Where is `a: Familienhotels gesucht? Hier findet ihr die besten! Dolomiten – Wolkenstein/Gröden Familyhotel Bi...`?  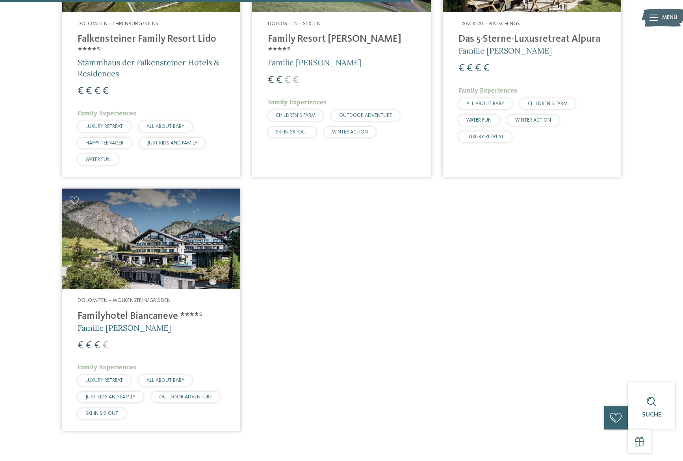
a: Familienhotels gesucht? Hier findet ihr die besten! Dolomiten – Wolkenstein/Gröden Familyhotel Bi... is located at coordinates (151, 309).